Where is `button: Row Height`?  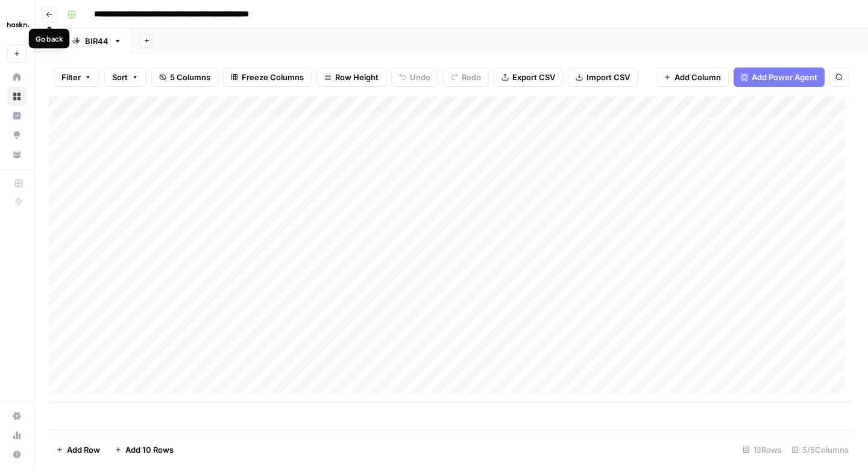 button: Row Height is located at coordinates (351, 77).